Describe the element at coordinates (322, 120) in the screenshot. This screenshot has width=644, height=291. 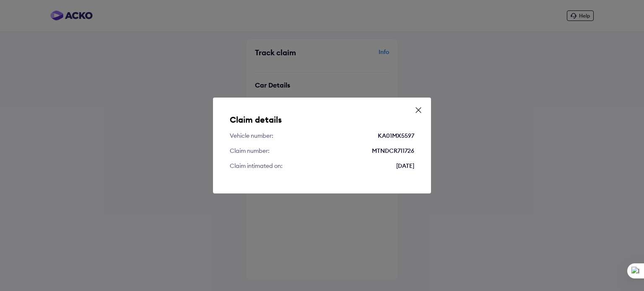
I see `h5: Claim details` at that location.